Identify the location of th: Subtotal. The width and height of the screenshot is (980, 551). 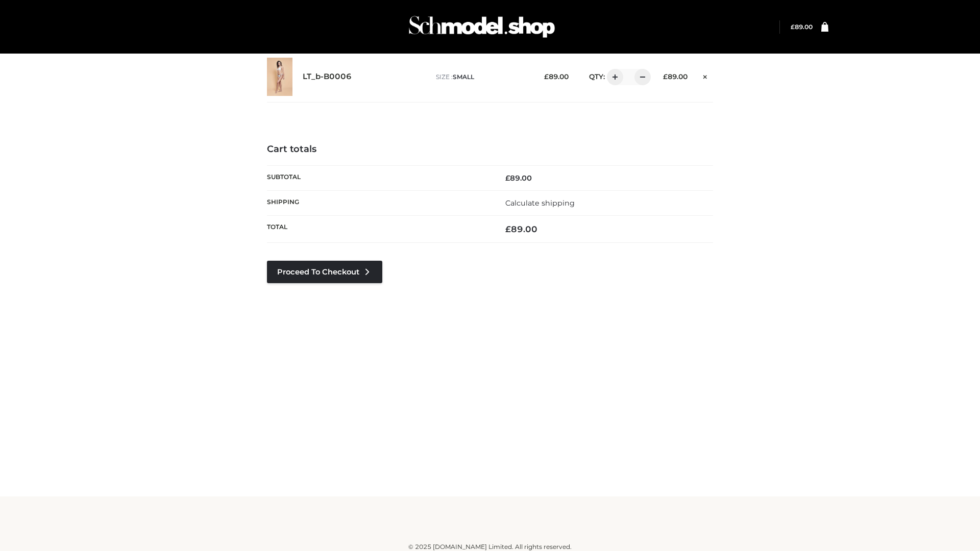
(378, 178).